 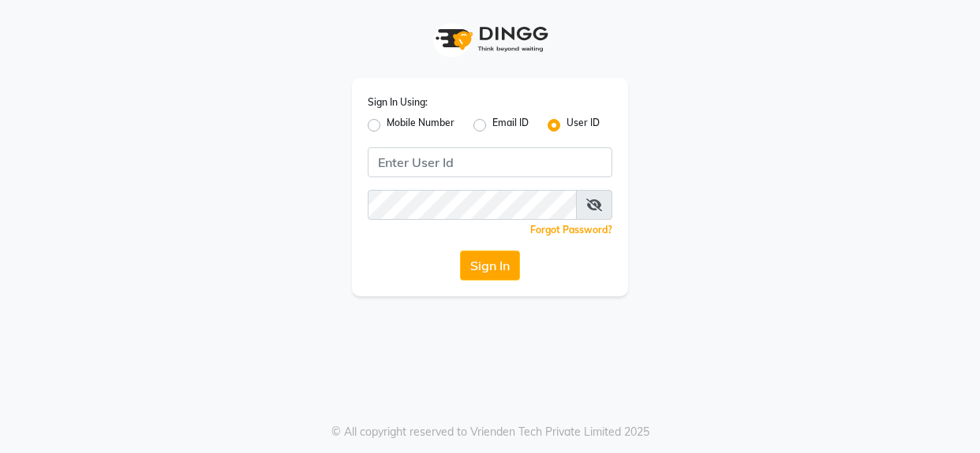 What do you see at coordinates (510, 126) in the screenshot?
I see `label: Email ID` at bounding box center [510, 126].